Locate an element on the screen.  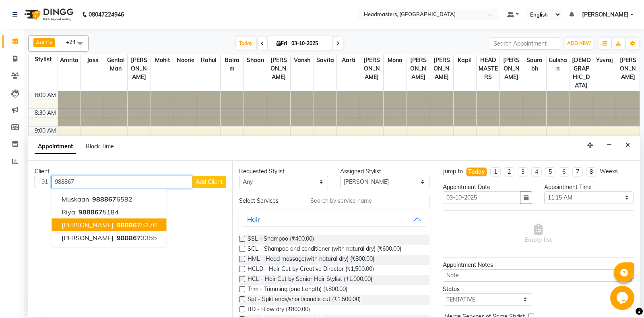
img: logo is located at coordinates (48, 15).